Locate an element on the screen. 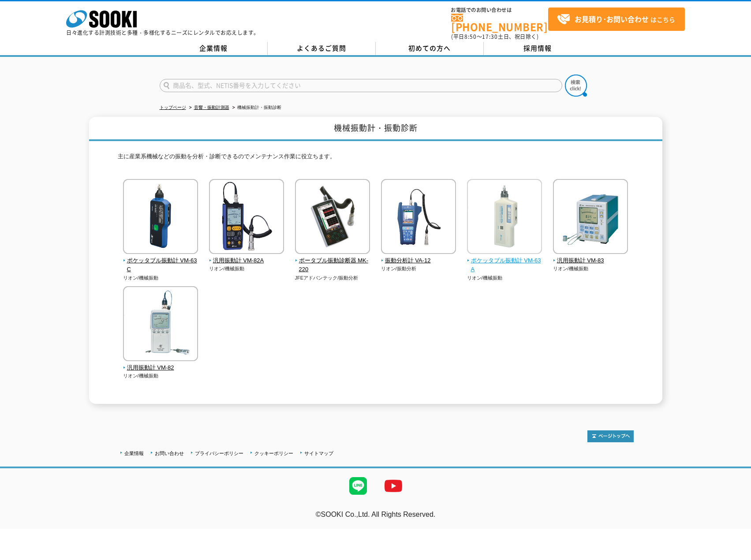 This screenshot has width=751, height=560. span: ポケッタブル振動計 VM-63C is located at coordinates (161, 266).